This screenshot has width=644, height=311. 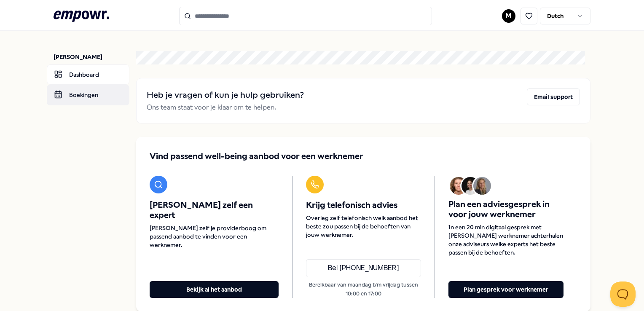 What do you see at coordinates (88, 95) in the screenshot?
I see `a: Boekingen` at bounding box center [88, 95].